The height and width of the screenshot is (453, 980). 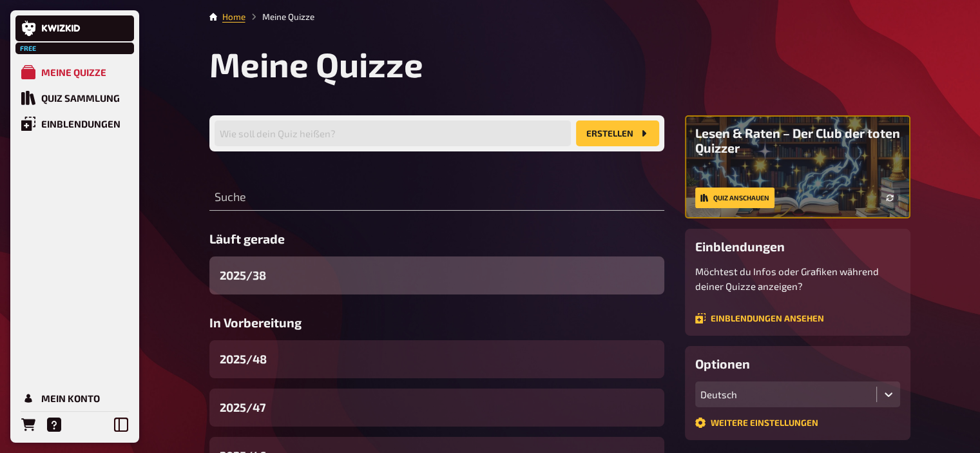 What do you see at coordinates (437, 322) in the screenshot?
I see `h3: In Vorbereitung` at bounding box center [437, 322].